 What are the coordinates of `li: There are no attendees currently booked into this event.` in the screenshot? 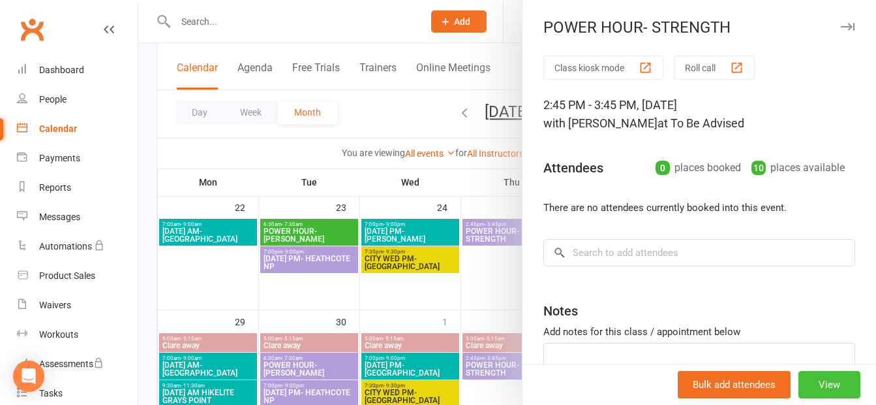 It's located at (699, 207).